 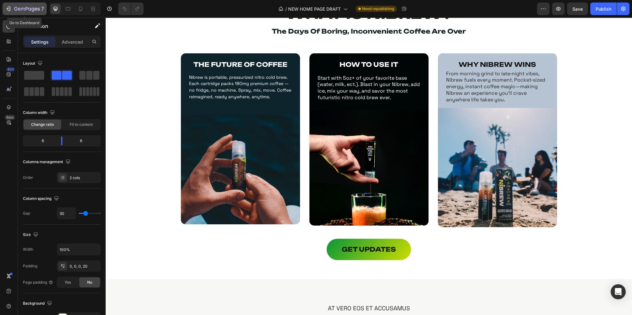 What do you see at coordinates (26, 213) in the screenshot?
I see `div: Gap` at bounding box center [26, 213].